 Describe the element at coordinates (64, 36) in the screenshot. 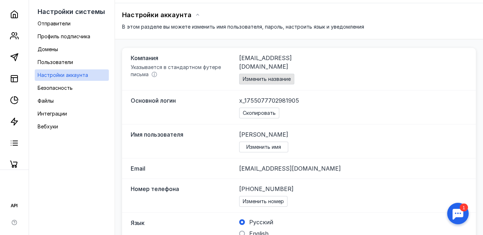

I see `span: Профиль подписчика` at that location.